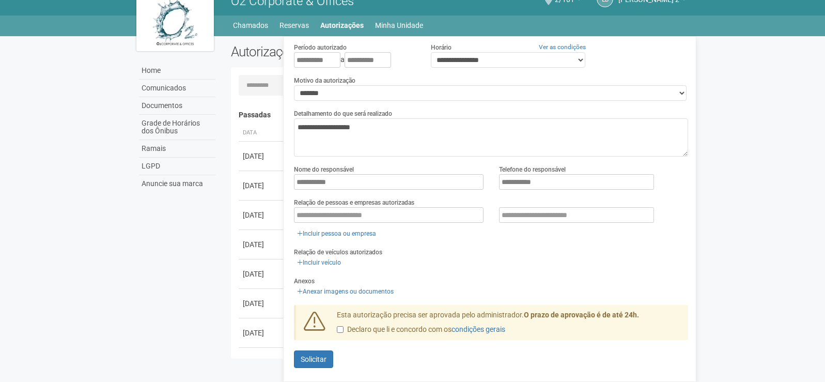 This screenshot has width=825, height=382. Describe the element at coordinates (177, 127) in the screenshot. I see `a: Grade de Horários dos Ônibus` at that location.